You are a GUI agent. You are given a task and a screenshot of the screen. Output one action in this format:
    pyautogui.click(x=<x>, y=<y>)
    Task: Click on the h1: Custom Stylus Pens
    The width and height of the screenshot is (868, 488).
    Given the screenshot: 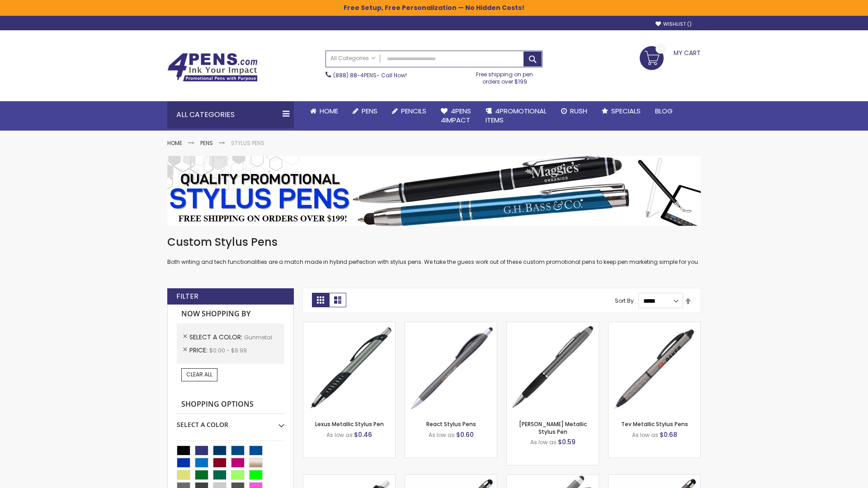 What is the action you would take?
    pyautogui.click(x=434, y=243)
    